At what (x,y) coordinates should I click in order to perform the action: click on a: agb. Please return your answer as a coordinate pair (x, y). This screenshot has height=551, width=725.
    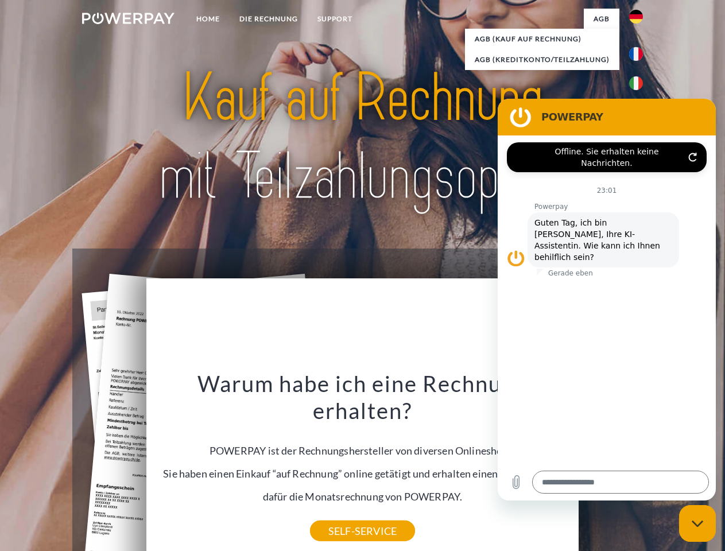
    Looking at the image, I should click on (602, 19).